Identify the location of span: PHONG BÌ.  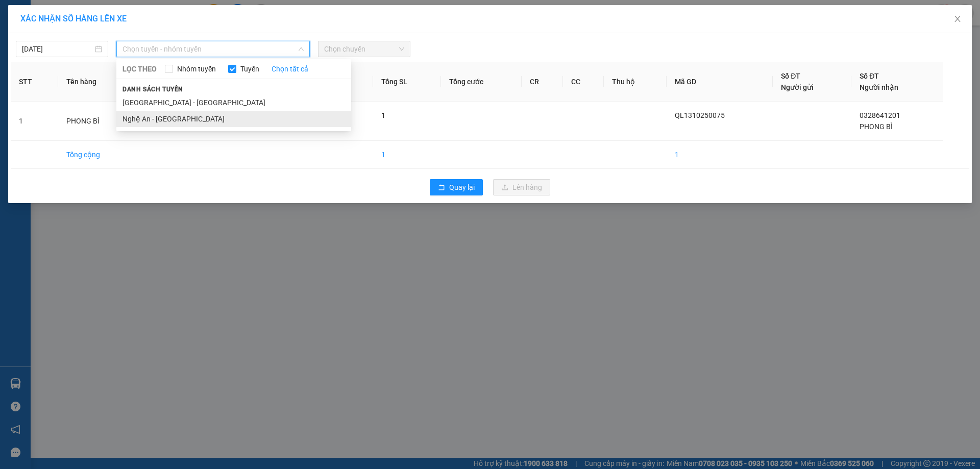
(876, 127).